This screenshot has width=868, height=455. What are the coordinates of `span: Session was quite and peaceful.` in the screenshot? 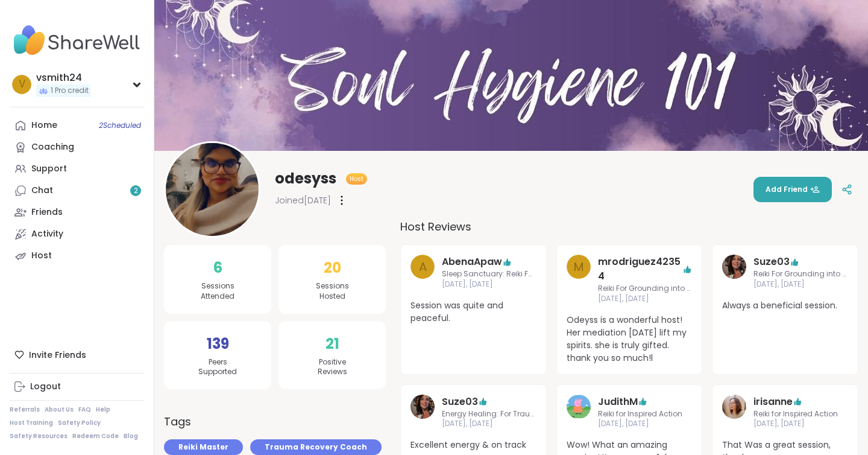 It's located at (473, 312).